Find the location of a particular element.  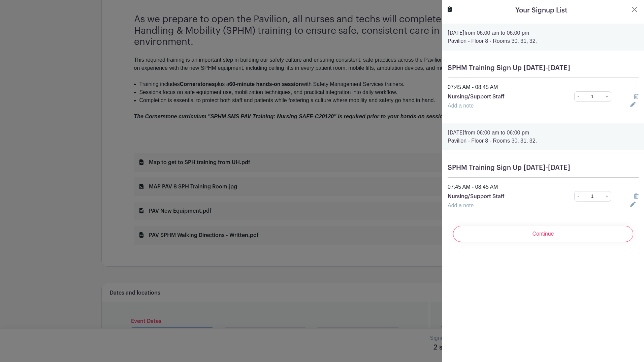

button: Close is located at coordinates (635, 9).